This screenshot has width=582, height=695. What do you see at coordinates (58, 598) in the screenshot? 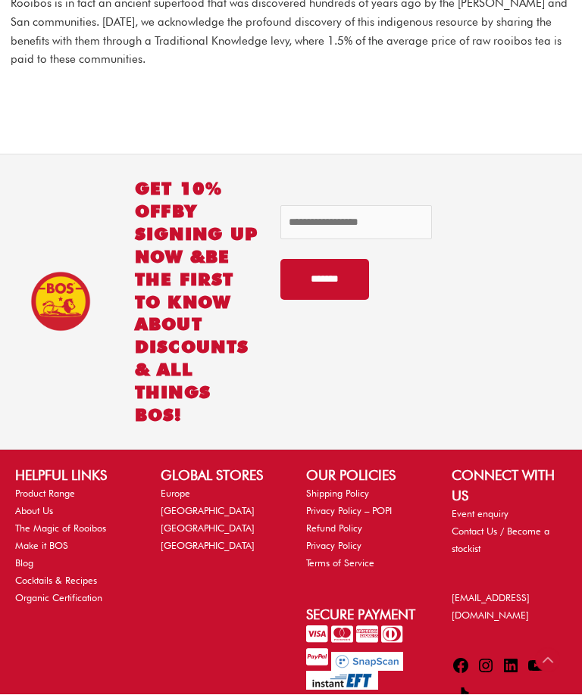
I see `a: Organic Certification` at bounding box center [58, 598].